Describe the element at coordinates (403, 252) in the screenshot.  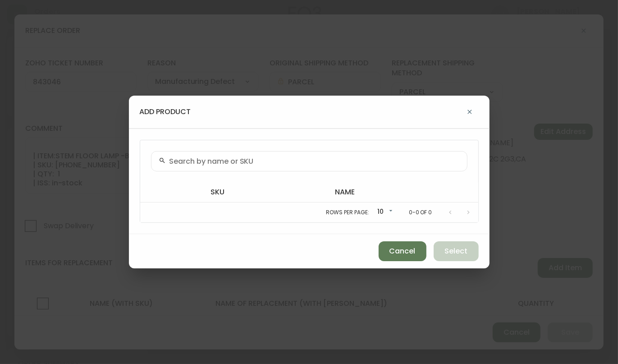
I see `button: Cancel` at that location.